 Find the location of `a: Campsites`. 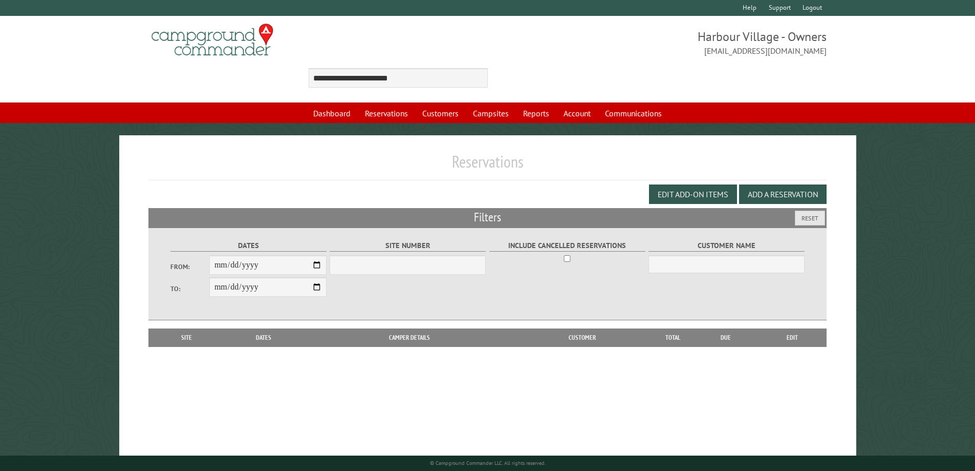

a: Campsites is located at coordinates (491, 113).